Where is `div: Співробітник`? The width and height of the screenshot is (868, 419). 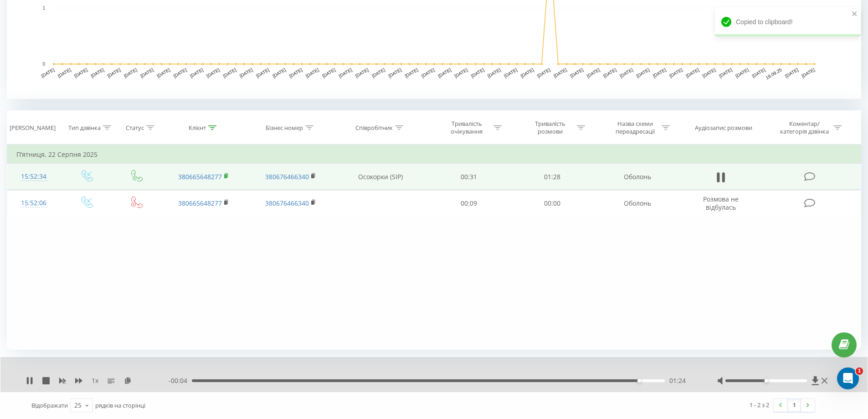
div: Співробітник is located at coordinates (374, 128).